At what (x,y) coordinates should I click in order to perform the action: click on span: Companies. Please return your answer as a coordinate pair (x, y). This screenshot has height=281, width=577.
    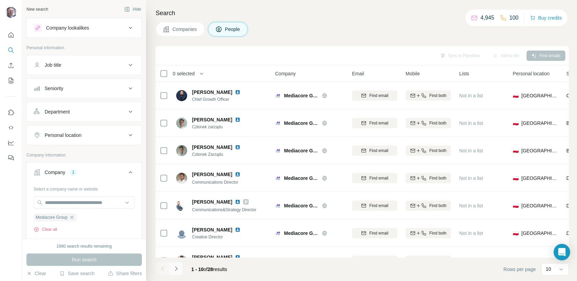
    Looking at the image, I should click on (185, 29).